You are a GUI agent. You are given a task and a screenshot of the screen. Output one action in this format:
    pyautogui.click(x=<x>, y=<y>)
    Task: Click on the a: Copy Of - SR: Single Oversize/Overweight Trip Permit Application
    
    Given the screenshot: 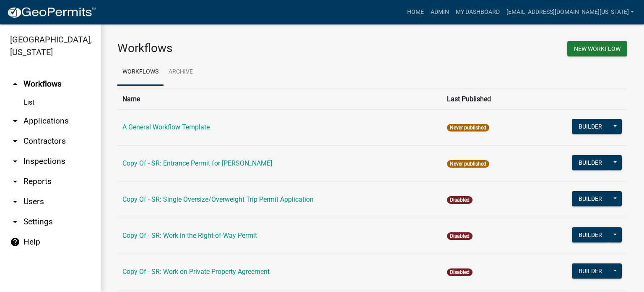 What is the action you would take?
    pyautogui.click(x=218, y=199)
    